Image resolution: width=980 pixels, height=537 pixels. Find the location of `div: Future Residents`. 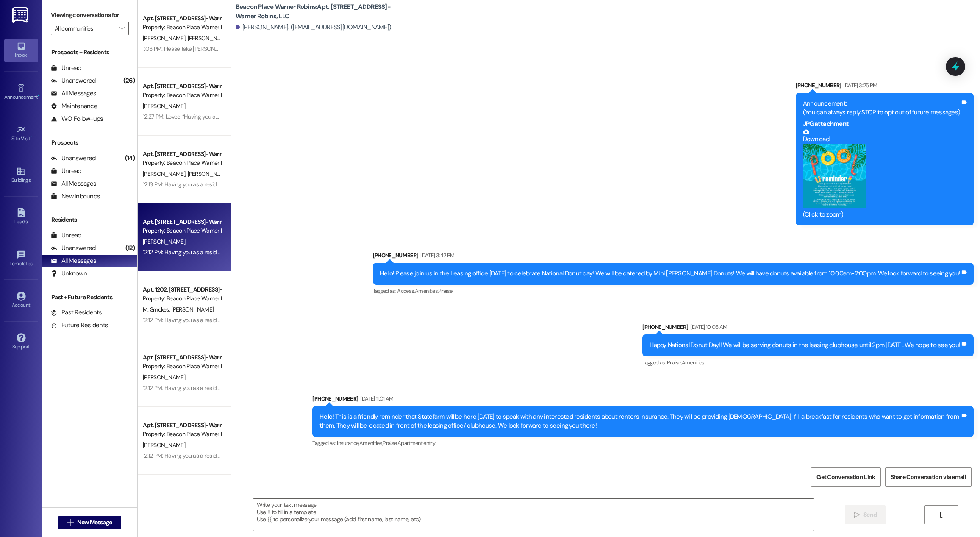

div: Future Residents is located at coordinates (79, 325).